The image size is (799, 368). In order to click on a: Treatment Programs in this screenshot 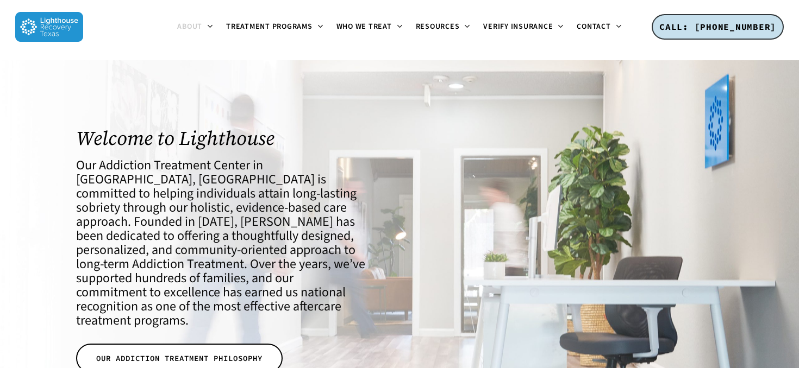, I will do `click(274, 27)`.